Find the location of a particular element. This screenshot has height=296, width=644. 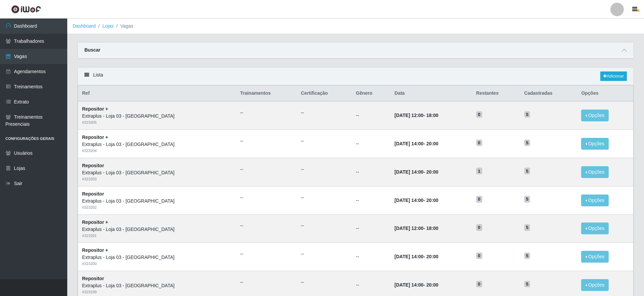

div: Lista is located at coordinates (356, 76).